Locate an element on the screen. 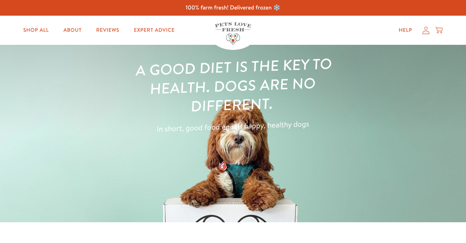 This screenshot has width=466, height=243. h1: A good diet is the key to health. Dogs are no different. is located at coordinates (233, 86).